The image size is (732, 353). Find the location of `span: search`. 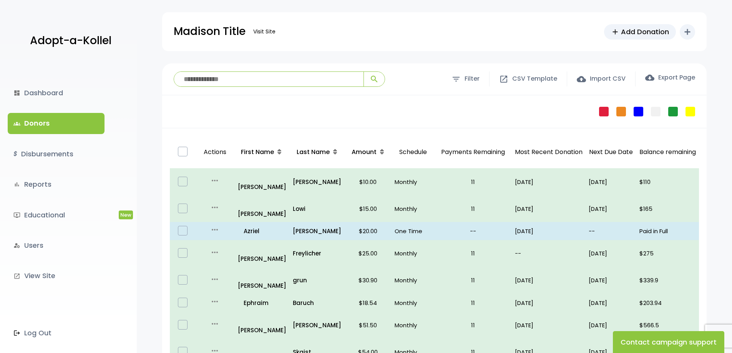

span: search is located at coordinates (374, 79).